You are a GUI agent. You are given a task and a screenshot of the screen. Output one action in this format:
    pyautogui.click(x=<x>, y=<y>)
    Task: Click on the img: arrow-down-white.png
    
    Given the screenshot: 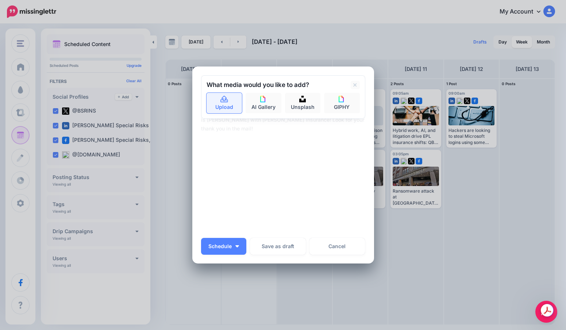 What is the action you would take?
    pyautogui.click(x=237, y=246)
    